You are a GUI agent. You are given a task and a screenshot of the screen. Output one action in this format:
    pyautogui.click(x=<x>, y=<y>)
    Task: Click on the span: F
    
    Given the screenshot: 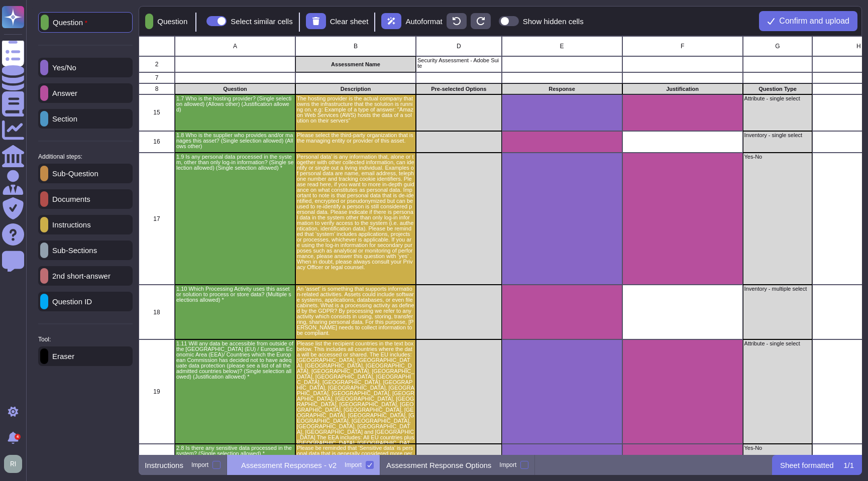 What is the action you would take?
    pyautogui.click(x=682, y=46)
    